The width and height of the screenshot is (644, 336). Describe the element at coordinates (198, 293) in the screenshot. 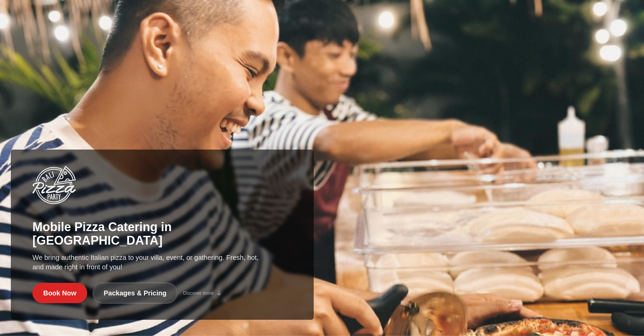

I see `span: Discover more` at that location.